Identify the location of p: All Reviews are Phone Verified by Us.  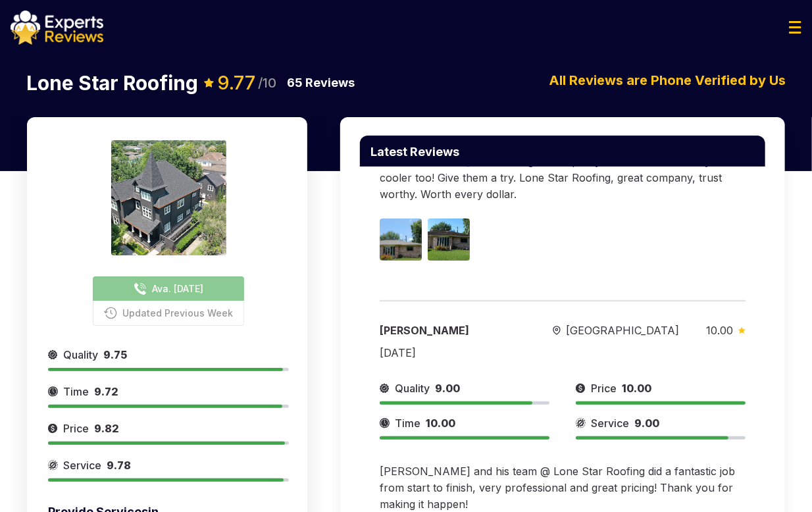
(667, 80).